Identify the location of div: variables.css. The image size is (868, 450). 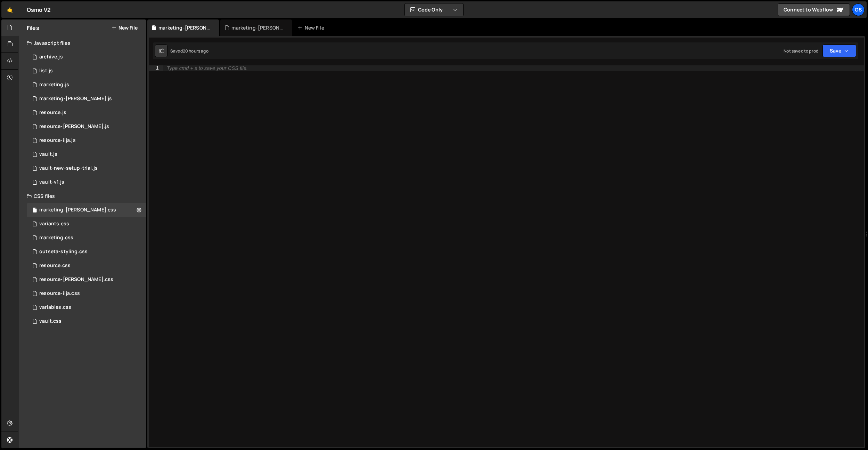
(55, 307).